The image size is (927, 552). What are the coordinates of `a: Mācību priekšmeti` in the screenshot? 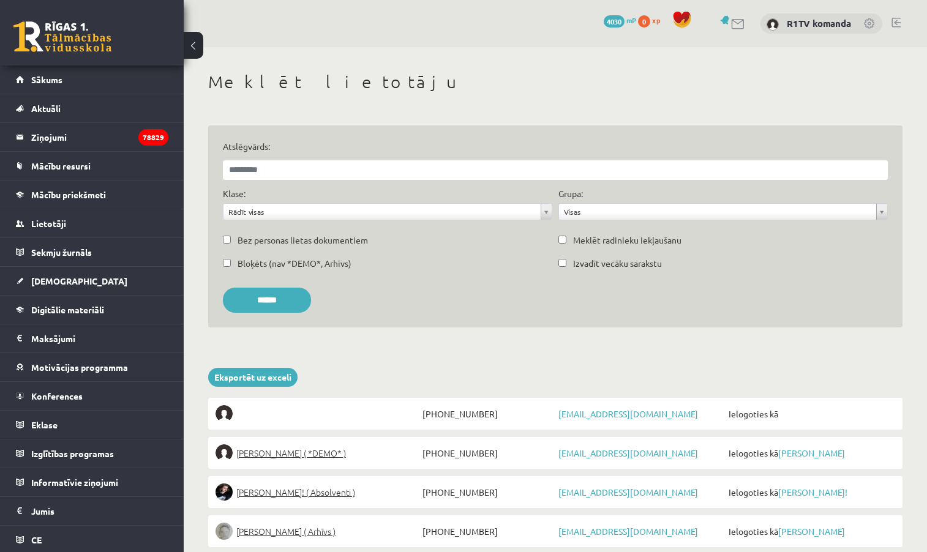 It's located at (92, 195).